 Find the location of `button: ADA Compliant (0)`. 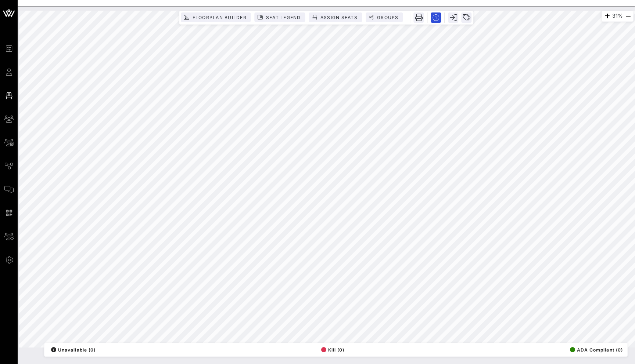

button: ADA Compliant (0) is located at coordinates (595, 349).